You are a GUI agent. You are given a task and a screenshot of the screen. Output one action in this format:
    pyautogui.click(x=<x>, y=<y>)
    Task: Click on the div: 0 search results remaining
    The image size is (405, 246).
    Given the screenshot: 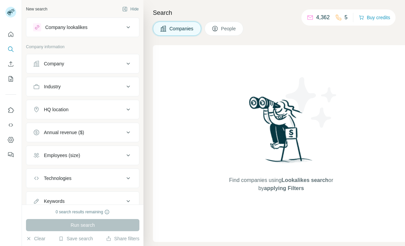 What is the action you would take?
    pyautogui.click(x=83, y=212)
    